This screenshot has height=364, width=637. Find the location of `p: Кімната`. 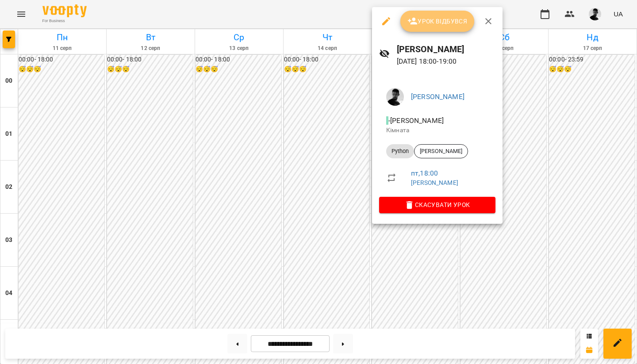

p: Кімната is located at coordinates (437, 130).